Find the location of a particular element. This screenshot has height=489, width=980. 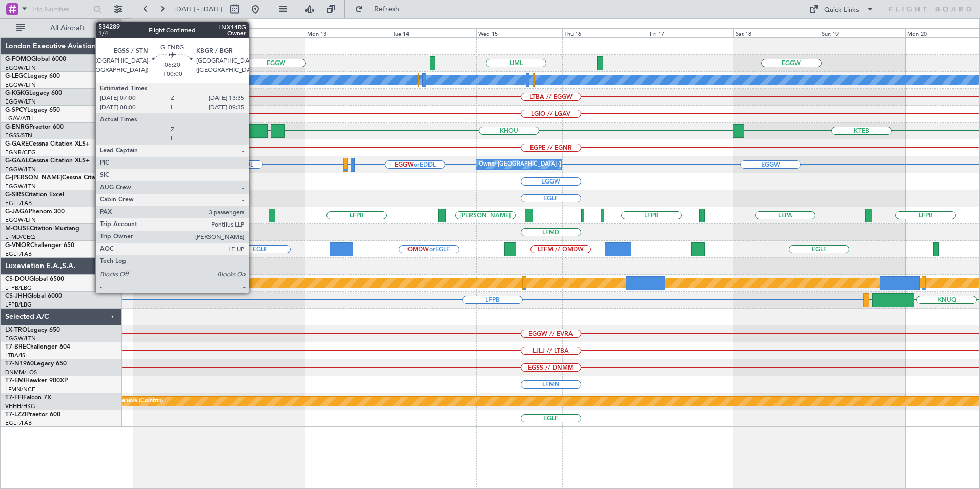

a: LGAV/ATH is located at coordinates (19, 119).